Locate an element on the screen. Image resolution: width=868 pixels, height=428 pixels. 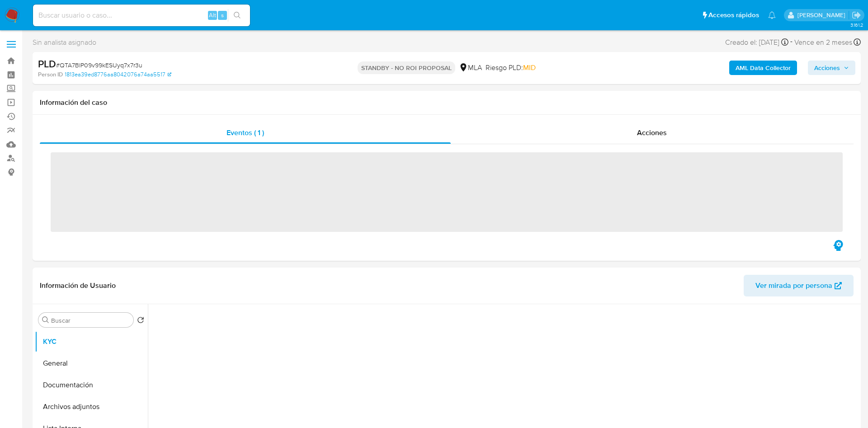
button: Documentación is located at coordinates (92, 385).